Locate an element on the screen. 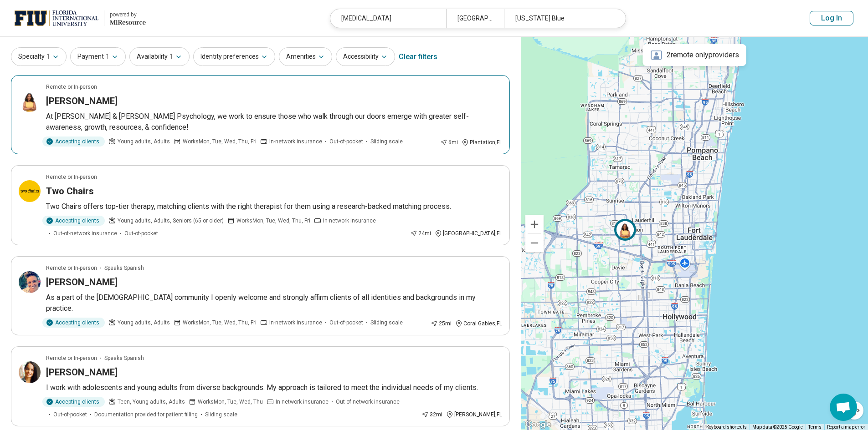 This screenshot has width=868, height=430. p: Two Chairs offers top-tier therapy, matching clients with the right therapist for them using a re... is located at coordinates (274, 207).